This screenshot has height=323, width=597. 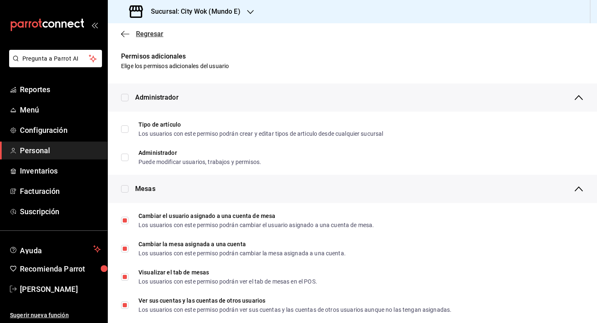 I want to click on div: Puede modificar usuarios, trabajos y permisos., so click(x=200, y=162).